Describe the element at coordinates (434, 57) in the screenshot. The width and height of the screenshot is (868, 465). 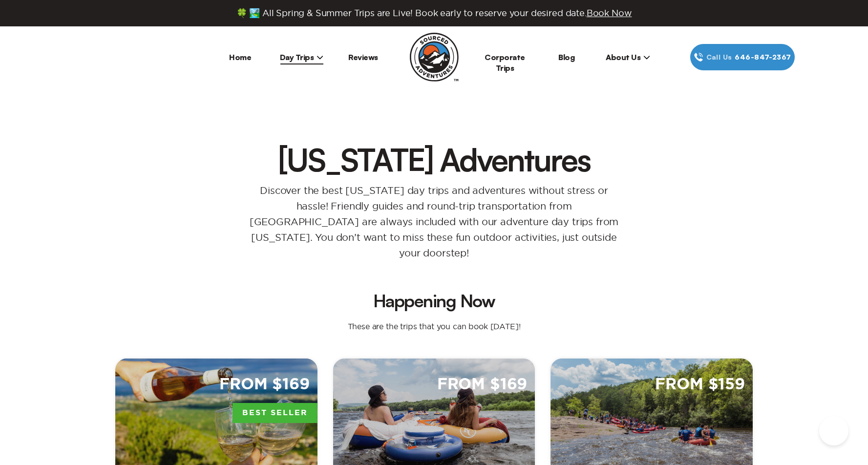
I see `img: Sourced Adventures company logo` at that location.